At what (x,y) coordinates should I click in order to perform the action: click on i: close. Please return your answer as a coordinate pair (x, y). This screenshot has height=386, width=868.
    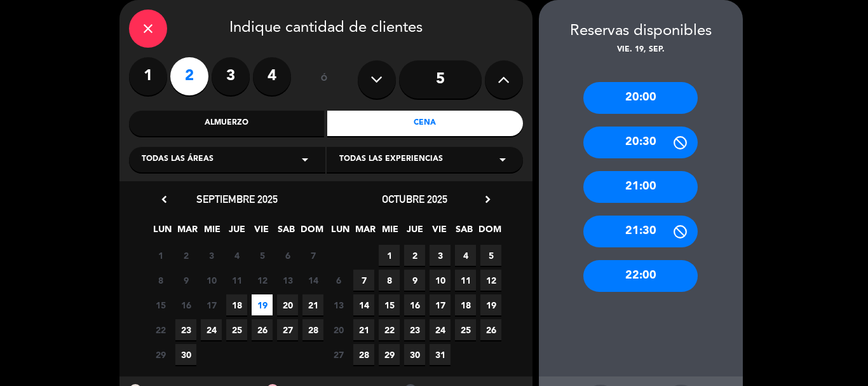
    Looking at the image, I should click on (148, 29).